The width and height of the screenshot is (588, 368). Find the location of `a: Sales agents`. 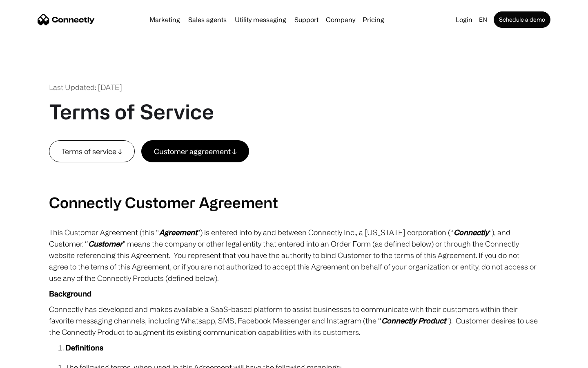

a: Sales agents is located at coordinates (207, 19).